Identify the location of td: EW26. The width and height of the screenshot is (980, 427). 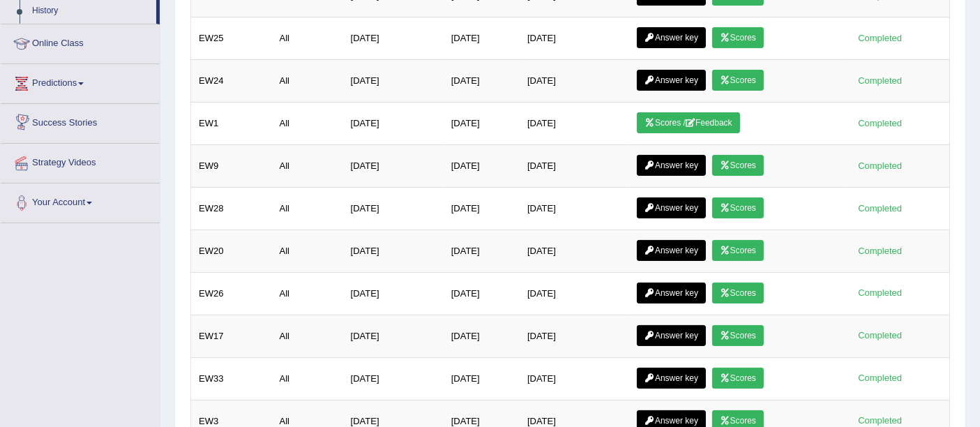
(231, 294).